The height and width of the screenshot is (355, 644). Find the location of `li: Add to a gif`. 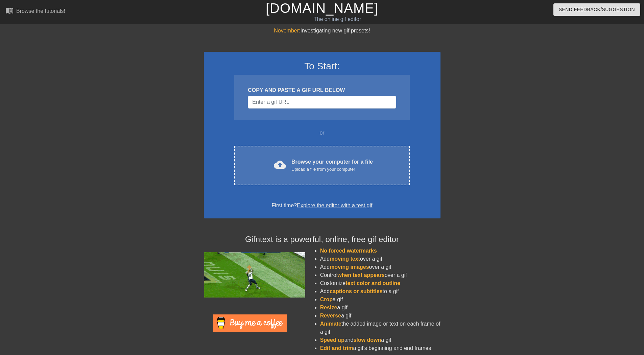

li: Add to a gif is located at coordinates (380, 292).